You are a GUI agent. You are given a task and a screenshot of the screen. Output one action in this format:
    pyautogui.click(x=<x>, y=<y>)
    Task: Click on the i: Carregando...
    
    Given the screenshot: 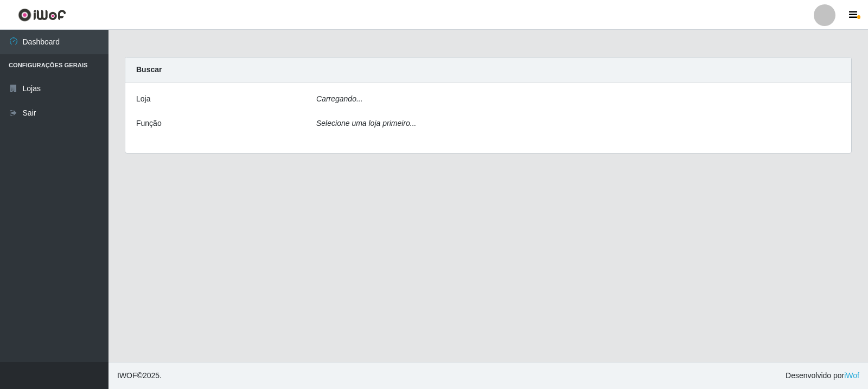 What is the action you would take?
    pyautogui.click(x=340, y=99)
    